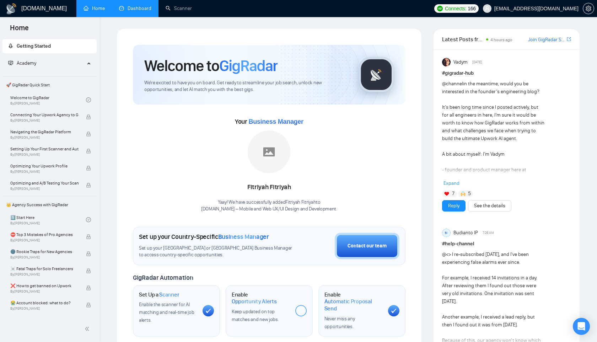 The height and width of the screenshot is (342, 597). Describe the element at coordinates (494, 189) in the screenshot. I see `div: in the meantime, would you be interested in the founder’s engineering blog? It’s been long time s...` at that location.